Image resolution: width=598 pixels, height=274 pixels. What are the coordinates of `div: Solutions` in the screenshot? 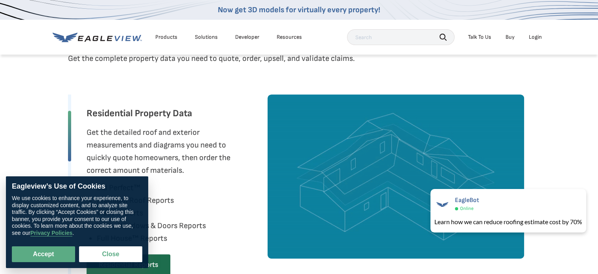 It's located at (206, 37).